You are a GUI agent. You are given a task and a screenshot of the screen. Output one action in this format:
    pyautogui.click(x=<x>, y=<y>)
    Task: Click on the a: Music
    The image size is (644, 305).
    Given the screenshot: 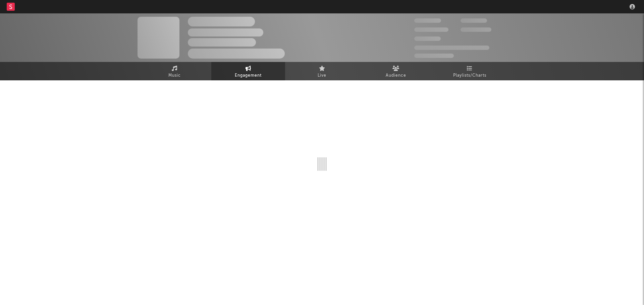 What is the action you would take?
    pyautogui.click(x=174, y=71)
    